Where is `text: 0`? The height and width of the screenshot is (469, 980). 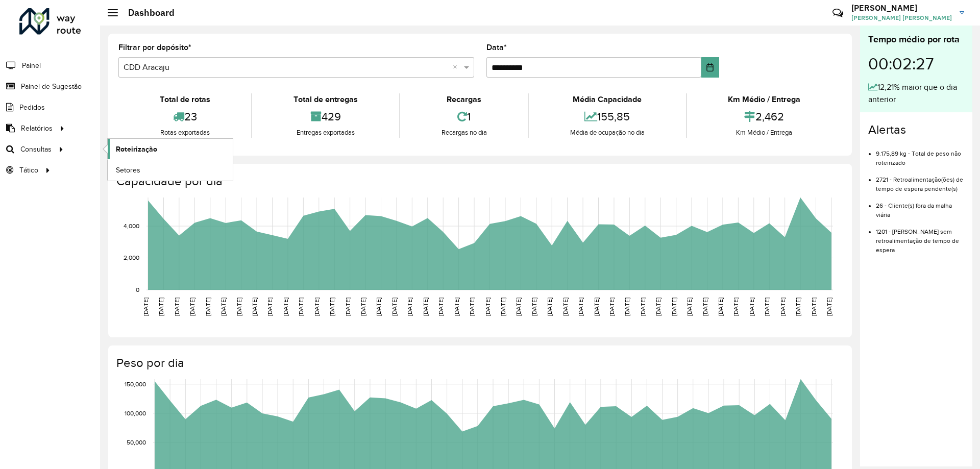 text: 0 is located at coordinates (138, 289).